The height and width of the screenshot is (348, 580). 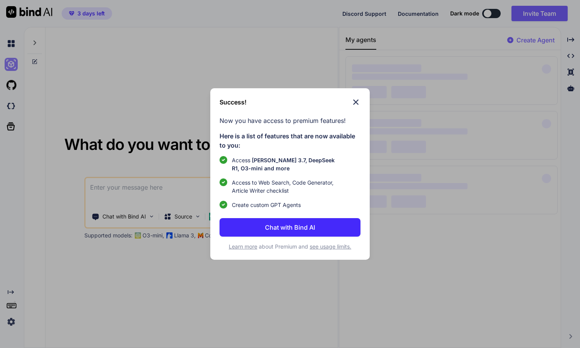 I want to click on p: Chat with Bind AI, so click(x=290, y=227).